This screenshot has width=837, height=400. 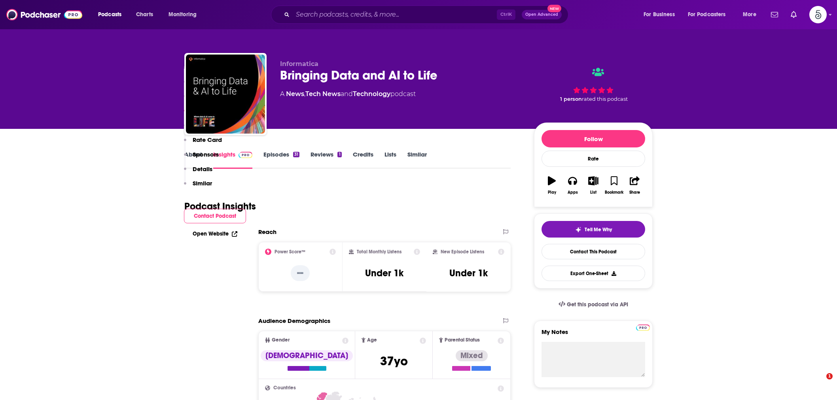 I want to click on div: 1 personrated this podcast, so click(x=594, y=85).